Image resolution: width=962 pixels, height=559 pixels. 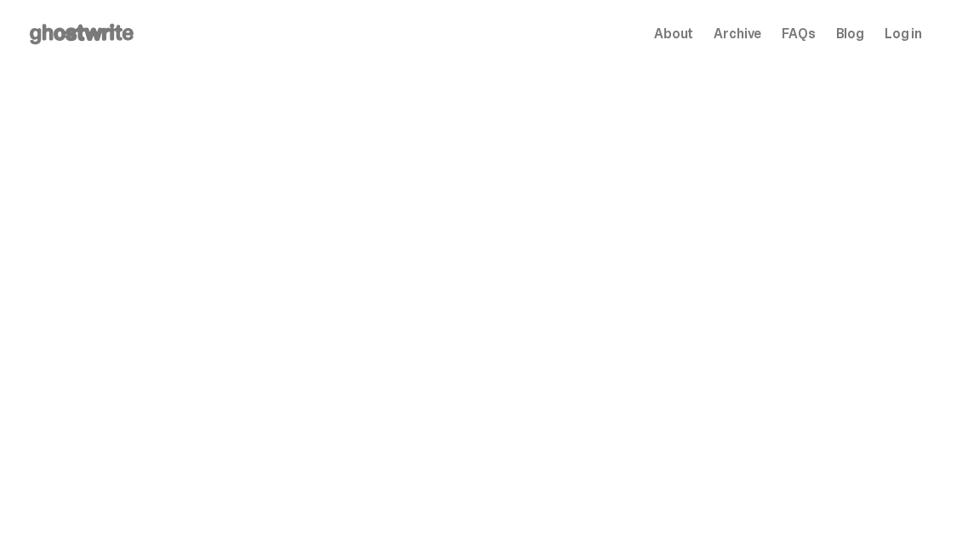 What do you see at coordinates (798, 34) in the screenshot?
I see `span: FAQs` at bounding box center [798, 34].